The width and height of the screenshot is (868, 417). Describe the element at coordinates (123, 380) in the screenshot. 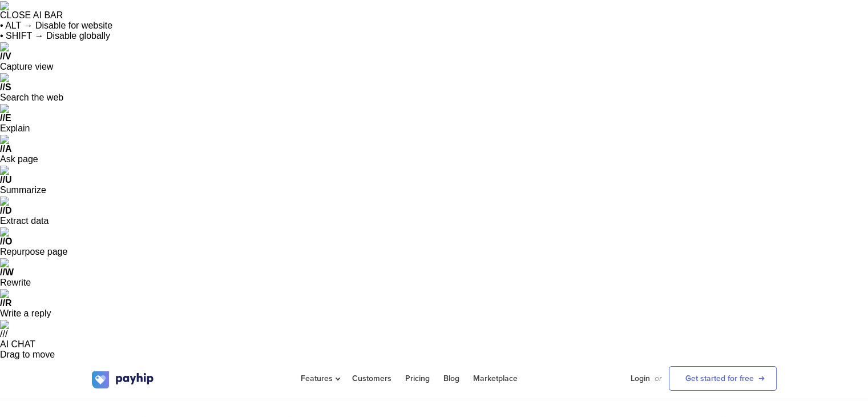

I see `img: logo.svg` at that location.